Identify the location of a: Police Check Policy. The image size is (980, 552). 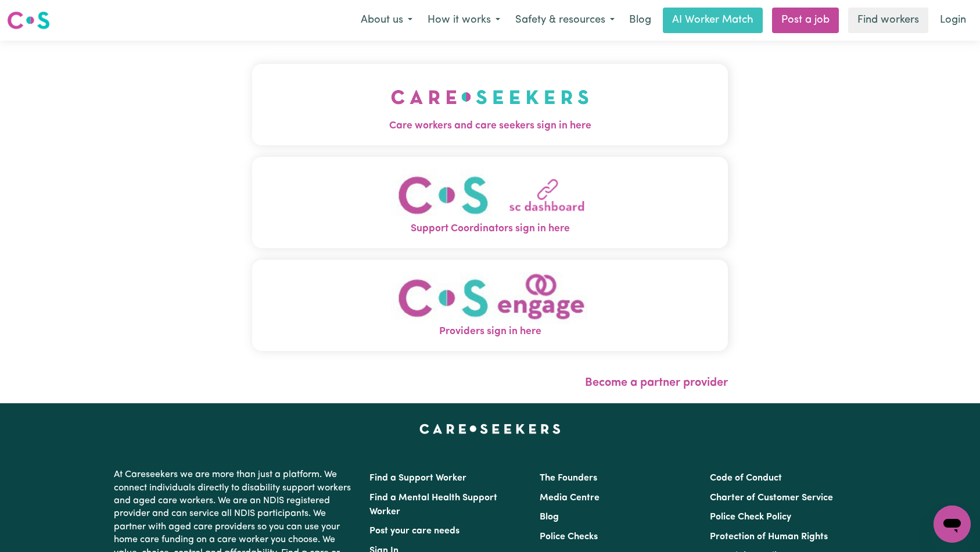
(751, 517).